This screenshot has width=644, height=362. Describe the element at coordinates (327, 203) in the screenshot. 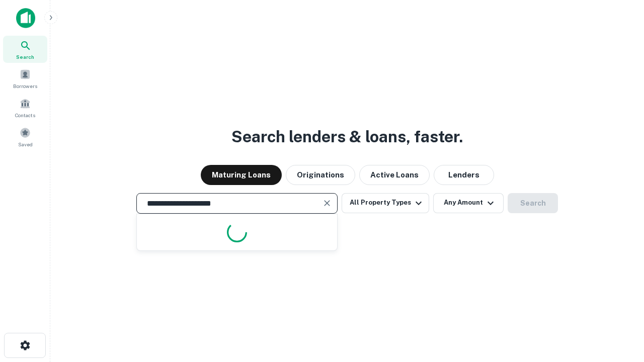

I see `button: Clear` at that location.